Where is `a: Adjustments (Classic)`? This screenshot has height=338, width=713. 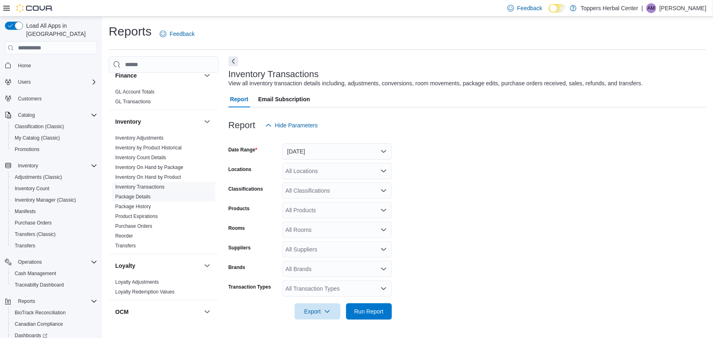
a: Adjustments (Classic) is located at coordinates (38, 177).